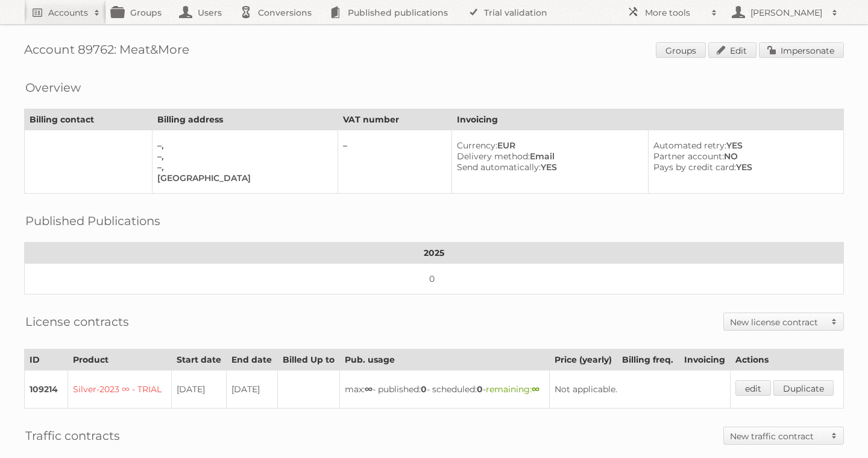 The width and height of the screenshot is (868, 458). What do you see at coordinates (444, 389) in the screenshot?
I see `td: max: - published: - scheduled: -` at bounding box center [444, 389].